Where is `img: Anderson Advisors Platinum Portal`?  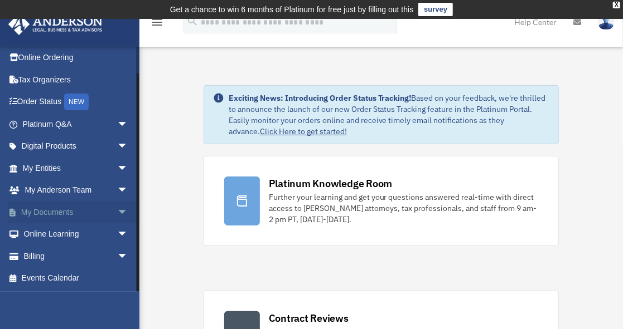
img: Anderson Advisors Platinum Portal is located at coordinates (55, 24).